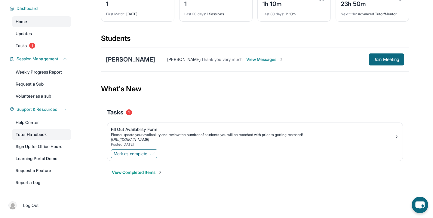  Describe the element at coordinates (41, 8) in the screenshot. I see `button: Dashboard` at that location.